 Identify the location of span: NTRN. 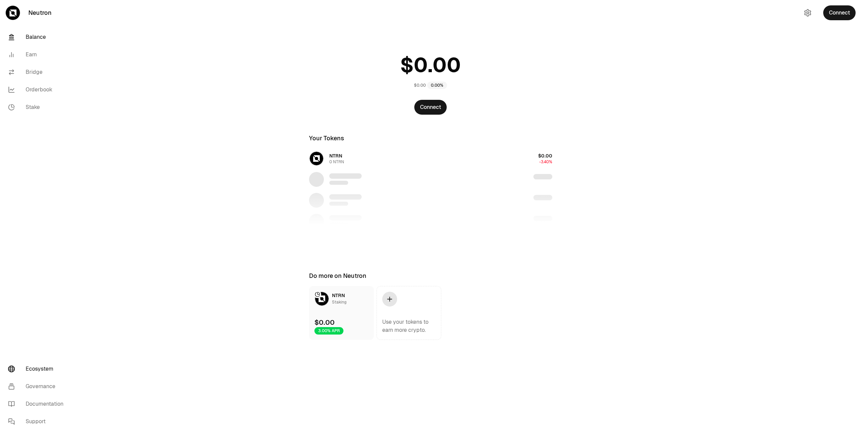
(338, 296).